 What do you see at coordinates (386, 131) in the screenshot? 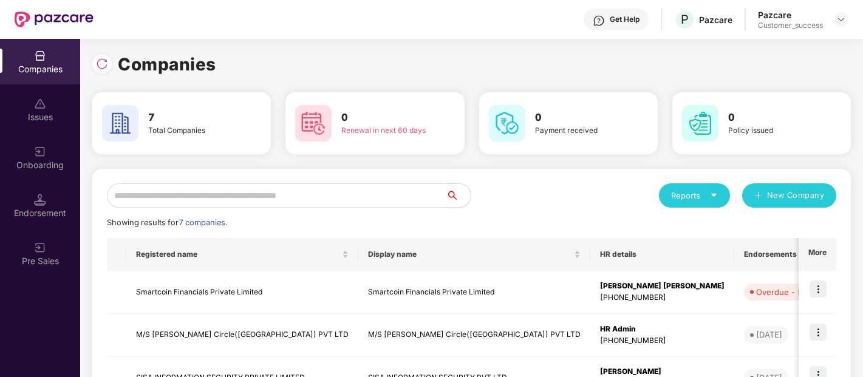
I see `div: Renewal in next 60 days` at bounding box center [386, 131].